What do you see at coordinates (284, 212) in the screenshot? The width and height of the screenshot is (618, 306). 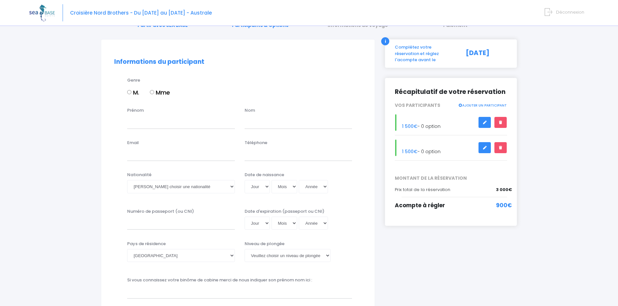 I see `label: Date d'expiration (passeport ou CNI)` at bounding box center [284, 212].